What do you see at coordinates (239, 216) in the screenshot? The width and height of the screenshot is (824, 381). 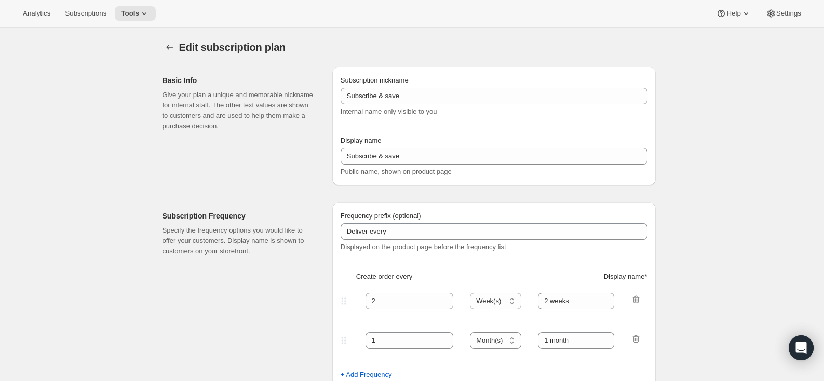 I see `h2: Subscription Frequency` at bounding box center [239, 216].